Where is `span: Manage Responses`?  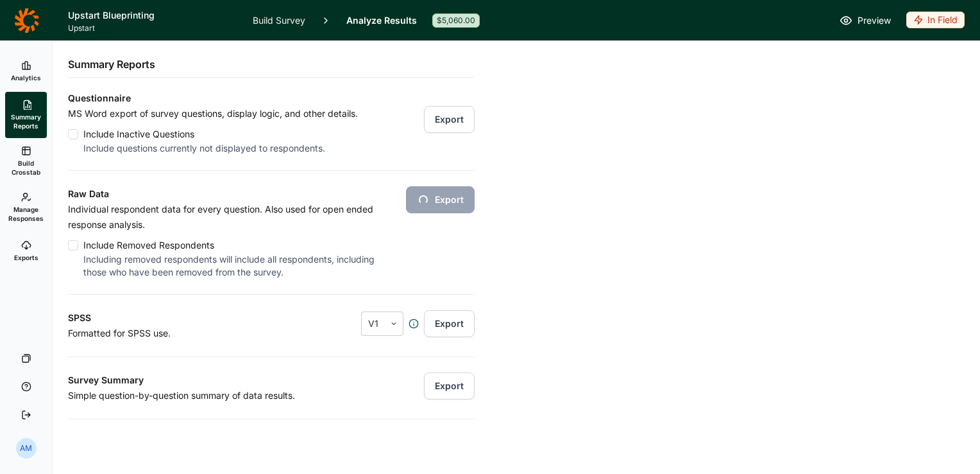 span: Manage Responses is located at coordinates (26, 214).